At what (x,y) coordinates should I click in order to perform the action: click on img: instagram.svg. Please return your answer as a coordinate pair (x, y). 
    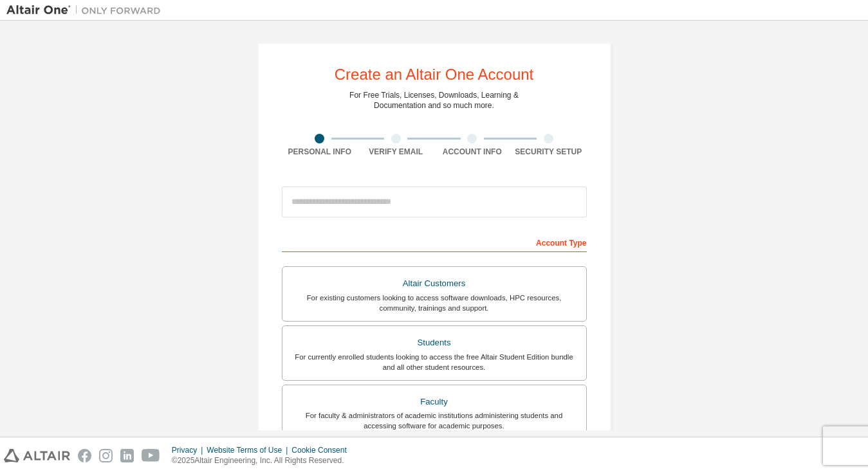
    Looking at the image, I should click on (105, 455).